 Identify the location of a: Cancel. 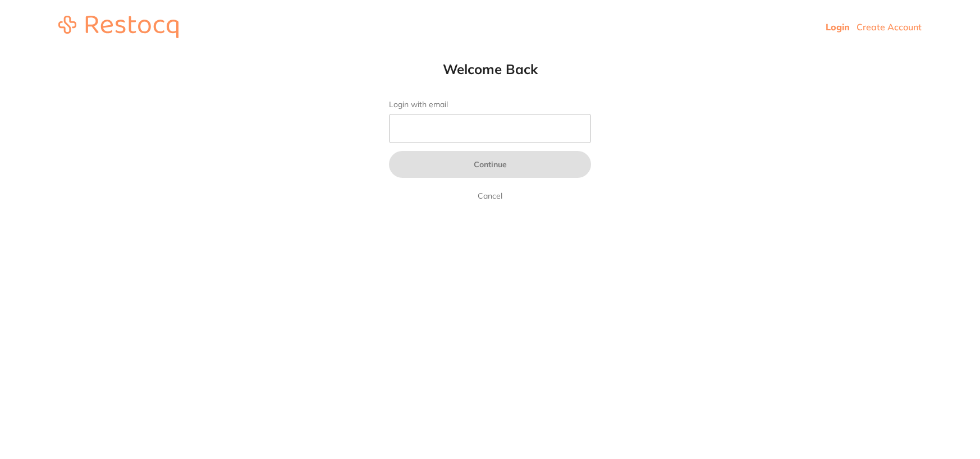
(490, 196).